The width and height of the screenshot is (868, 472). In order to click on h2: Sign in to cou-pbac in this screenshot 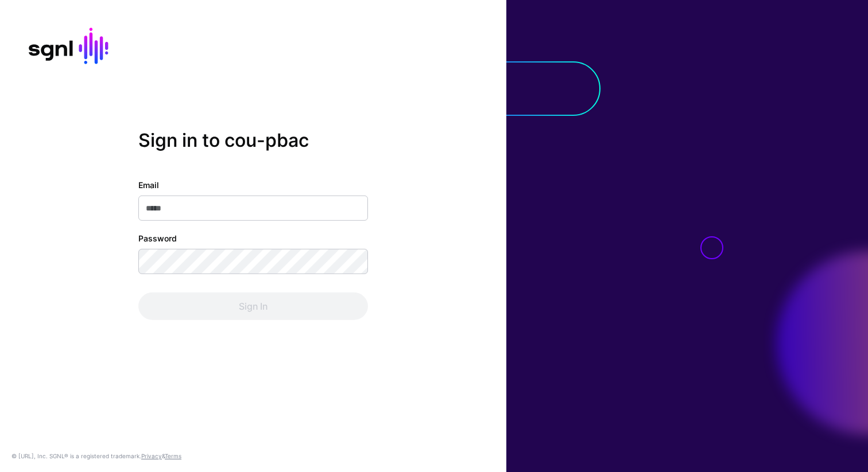, I will do `click(253, 140)`.